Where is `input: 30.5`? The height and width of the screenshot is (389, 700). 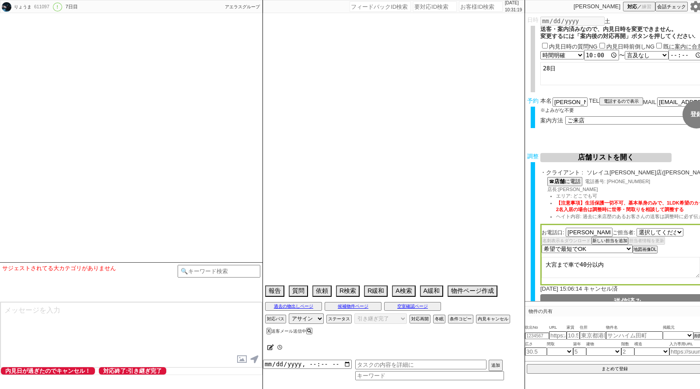 input: 30.5 is located at coordinates (536, 352).